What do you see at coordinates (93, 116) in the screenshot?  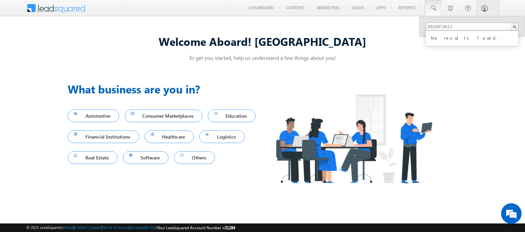 I see `span: Automotive` at bounding box center [93, 116].